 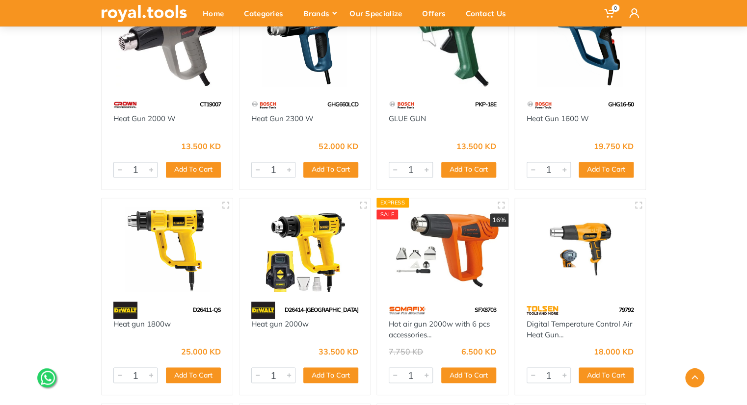 I want to click on div: Our Specialize, so click(x=379, y=13).